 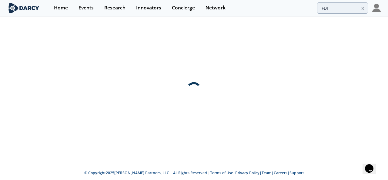 What do you see at coordinates (115, 8) in the screenshot?
I see `div: Research` at bounding box center [115, 8].